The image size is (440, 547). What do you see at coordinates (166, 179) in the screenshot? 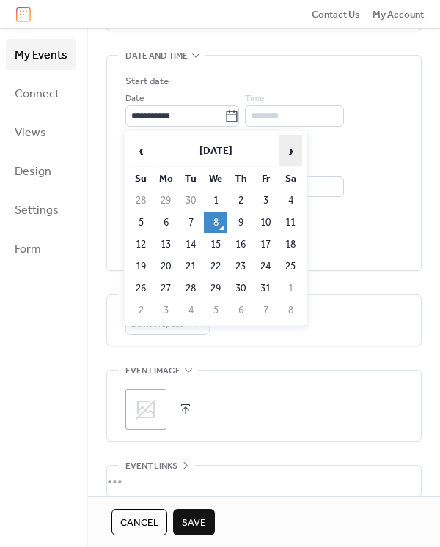
I see `th: Mo` at bounding box center [166, 179].